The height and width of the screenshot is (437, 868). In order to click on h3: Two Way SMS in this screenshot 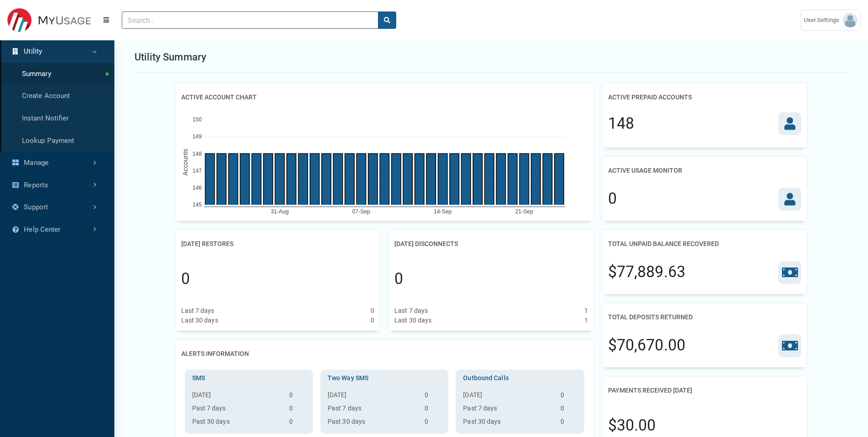, I will do `click(384, 378)`.